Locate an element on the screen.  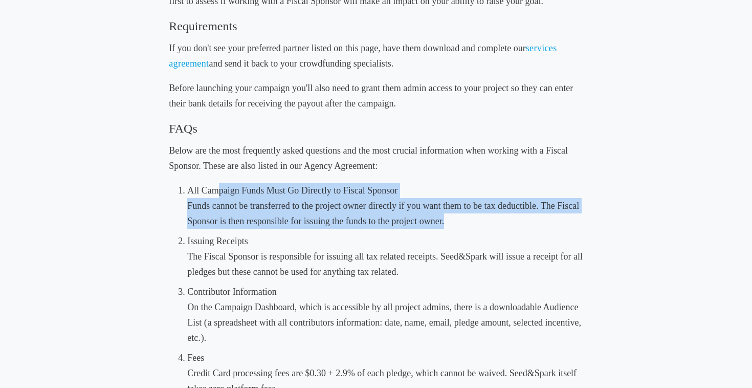
li: Funds cannot be transferred to the project owner directly if you want them to be tax deductible. ... is located at coordinates (385, 206).